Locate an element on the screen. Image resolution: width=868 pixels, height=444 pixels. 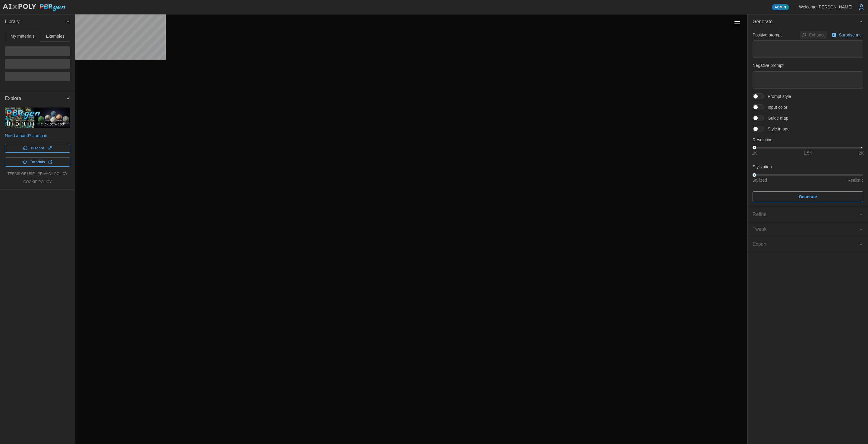
p: Resolution is located at coordinates (808, 140).